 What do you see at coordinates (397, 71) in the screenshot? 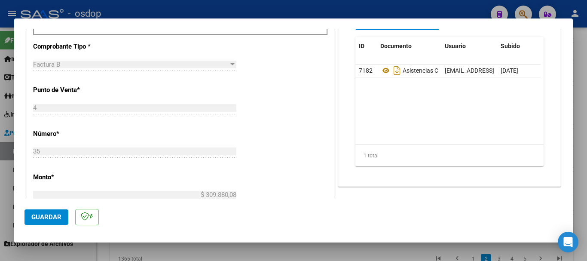
I see `i: Descargar documento` at bounding box center [397, 71].